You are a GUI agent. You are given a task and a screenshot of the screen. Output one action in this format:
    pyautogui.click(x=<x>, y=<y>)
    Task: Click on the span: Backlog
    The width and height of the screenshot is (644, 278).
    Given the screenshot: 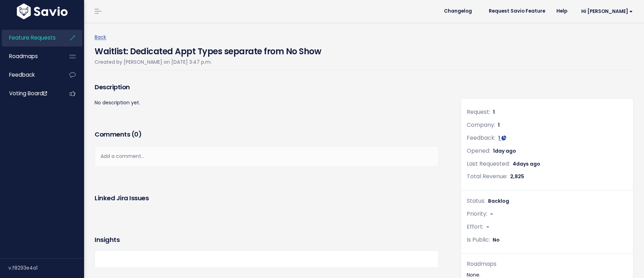 What is the action you would take?
    pyautogui.click(x=499, y=201)
    